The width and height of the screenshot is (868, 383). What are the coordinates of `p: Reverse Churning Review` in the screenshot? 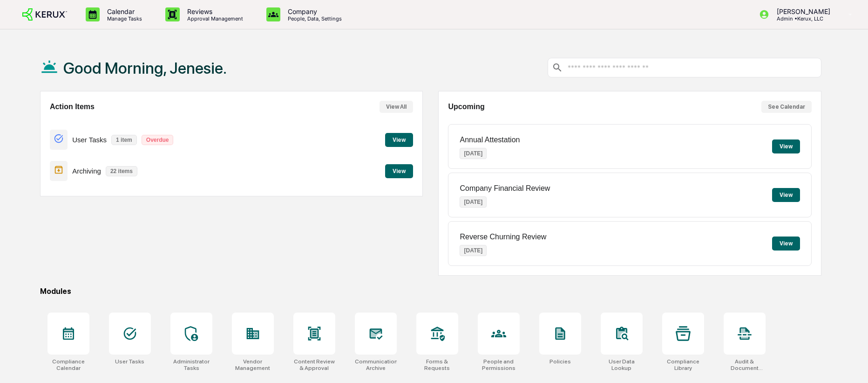 It's located at (503, 237).